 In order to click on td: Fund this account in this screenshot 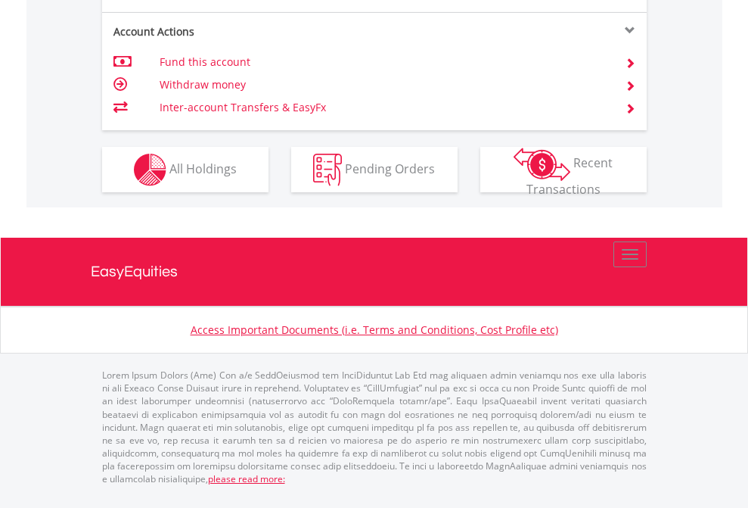, I will do `click(383, 62)`.